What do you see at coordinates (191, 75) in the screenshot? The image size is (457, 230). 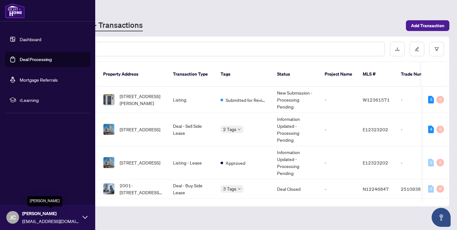 I see `th: Transaction Type` at bounding box center [191, 75].